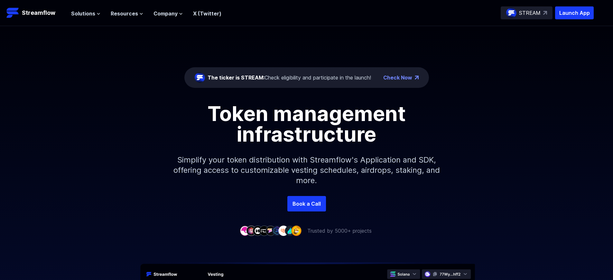  What do you see at coordinates (417, 78) in the screenshot?
I see `img: top-right-arrow.png` at bounding box center [417, 78].